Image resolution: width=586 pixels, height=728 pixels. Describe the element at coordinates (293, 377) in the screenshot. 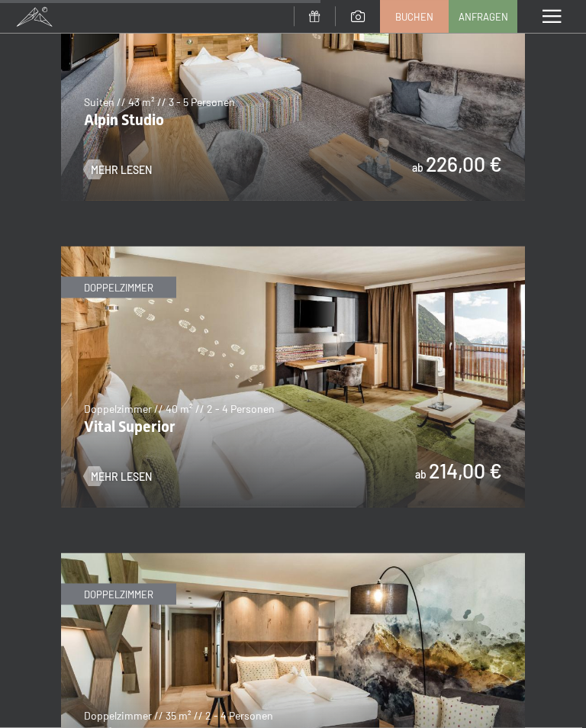

I see `img: Vital Superior` at that location.